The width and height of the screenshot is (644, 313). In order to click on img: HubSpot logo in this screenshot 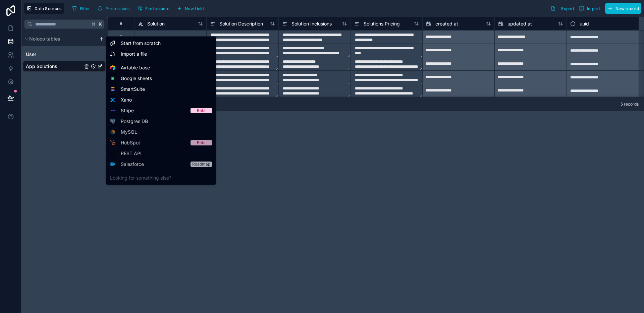, I will do `click(112, 143)`.